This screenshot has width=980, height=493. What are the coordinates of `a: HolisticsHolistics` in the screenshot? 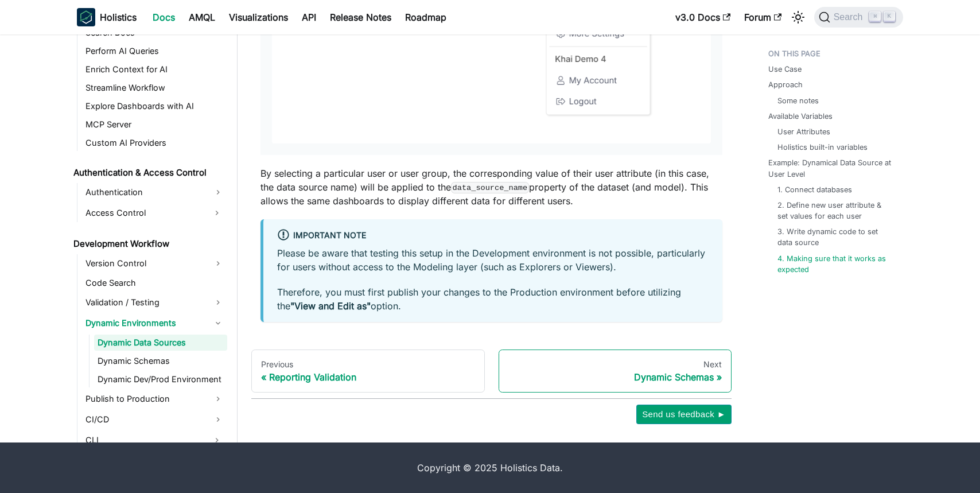 It's located at (107, 17).